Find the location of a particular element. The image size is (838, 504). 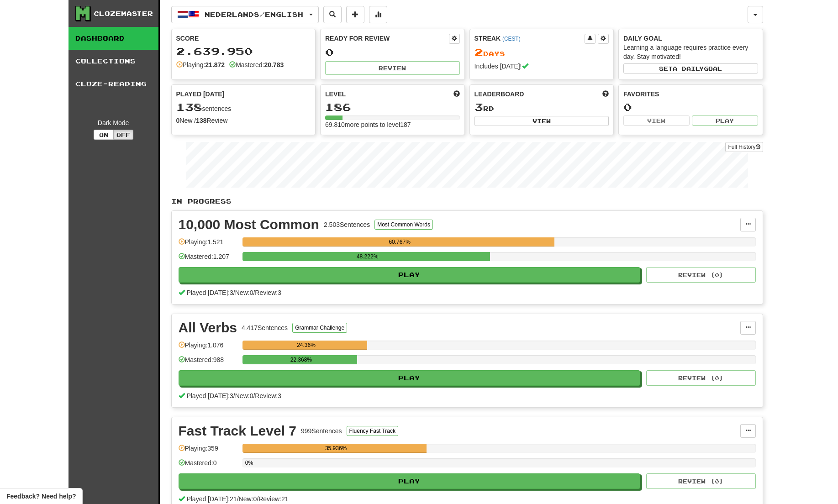

button: Off is located at coordinates (123, 135).